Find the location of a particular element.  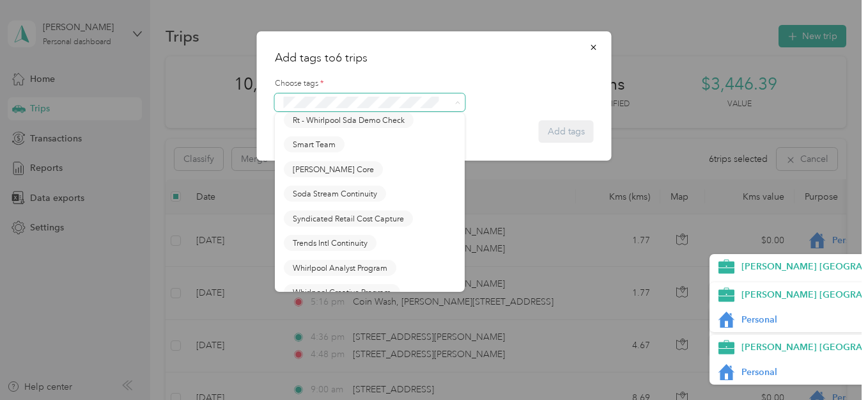

button: Rt - Whirlpool Sda Demo Check is located at coordinates (348, 120).